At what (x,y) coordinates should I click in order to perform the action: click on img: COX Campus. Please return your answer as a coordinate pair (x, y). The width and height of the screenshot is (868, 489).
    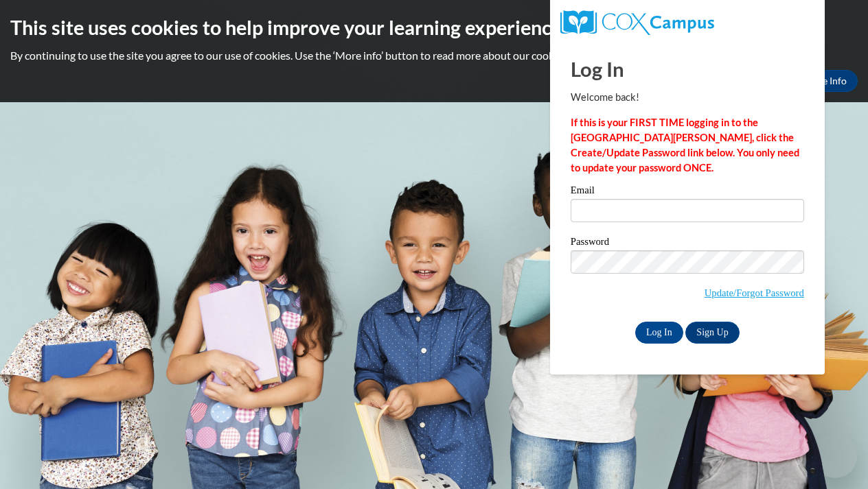
    Looking at the image, I should click on (637, 23).